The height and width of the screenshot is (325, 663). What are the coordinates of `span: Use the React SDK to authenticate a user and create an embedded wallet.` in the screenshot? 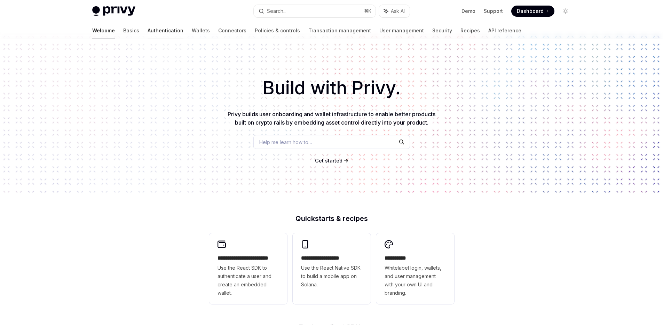 It's located at (248, 280).